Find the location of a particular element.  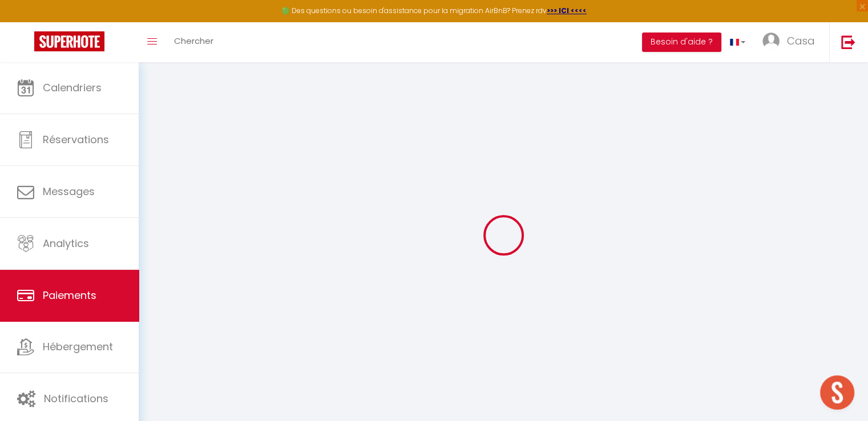

strong: >>> ICI <<<< is located at coordinates (567, 11).